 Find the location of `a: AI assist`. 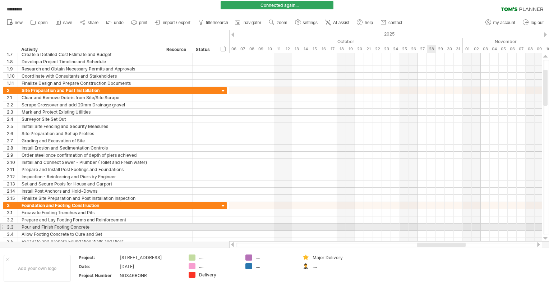

a: AI assist is located at coordinates (337, 23).